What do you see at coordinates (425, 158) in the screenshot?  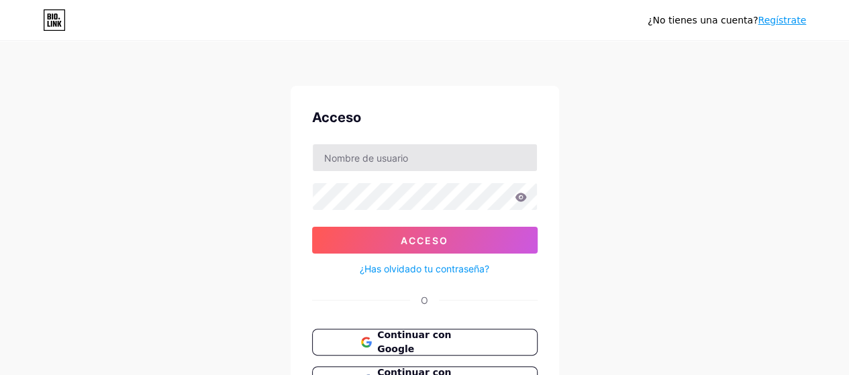 I see `input: Nombre de usuario` at bounding box center [425, 158].